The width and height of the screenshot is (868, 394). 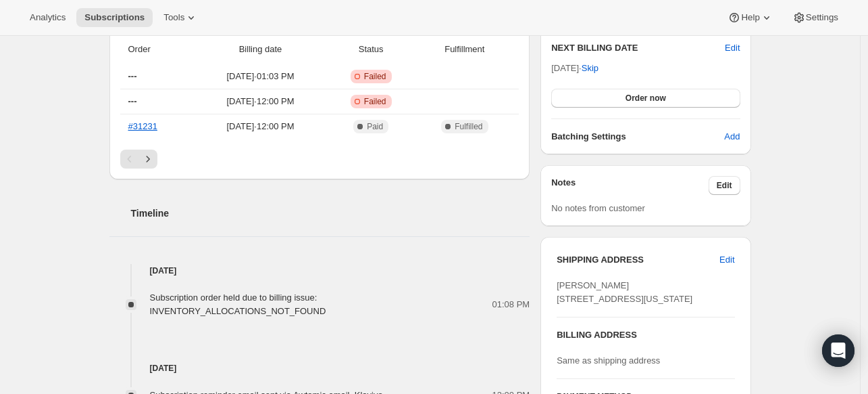 What do you see at coordinates (638, 48) in the screenshot?
I see `h2: NEXT BILLING DATE` at bounding box center [638, 48].